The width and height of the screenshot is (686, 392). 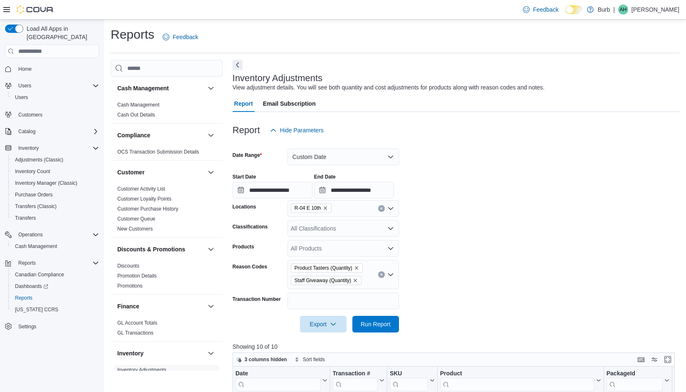 What do you see at coordinates (161, 172) in the screenshot?
I see `button: Customer` at bounding box center [161, 172].